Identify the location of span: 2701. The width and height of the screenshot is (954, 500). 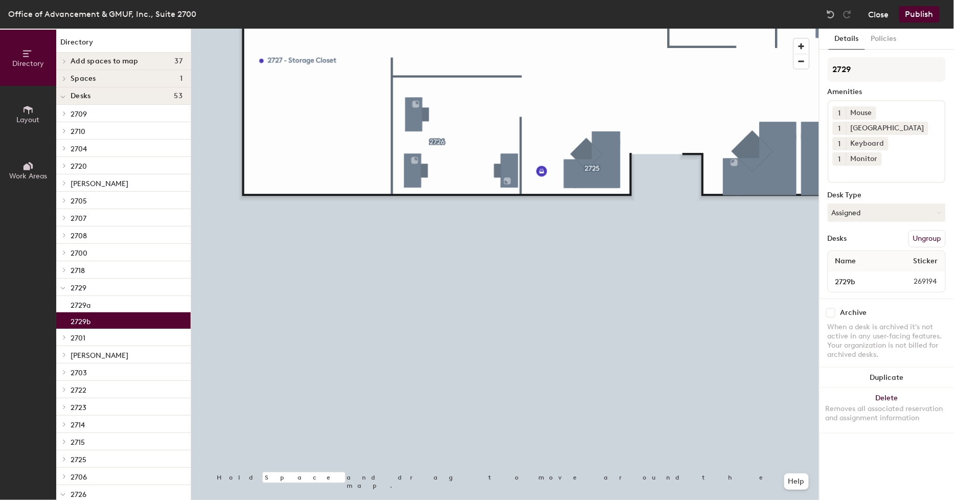
(78, 338).